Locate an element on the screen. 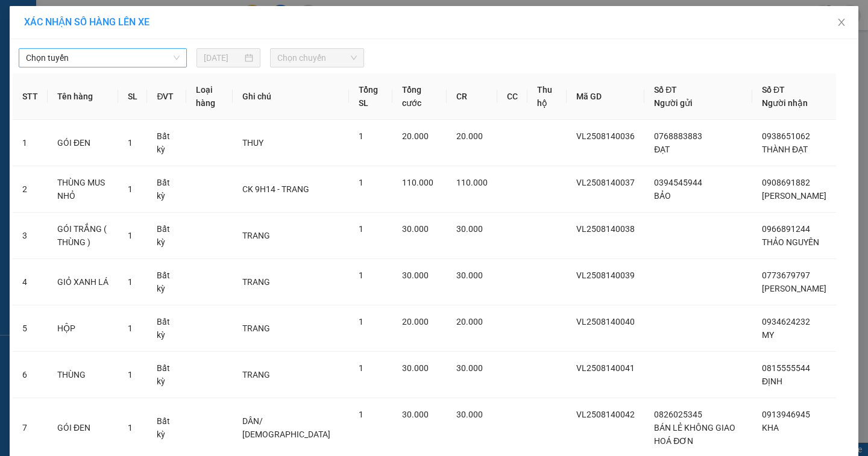  span: THẢO NGUYÊN is located at coordinates (790, 242).